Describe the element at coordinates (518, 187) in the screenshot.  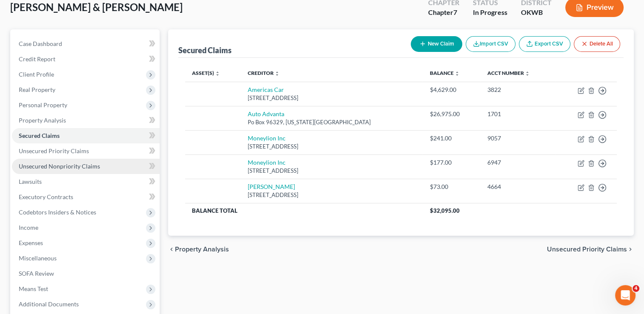
I see `div: 4664` at that location.